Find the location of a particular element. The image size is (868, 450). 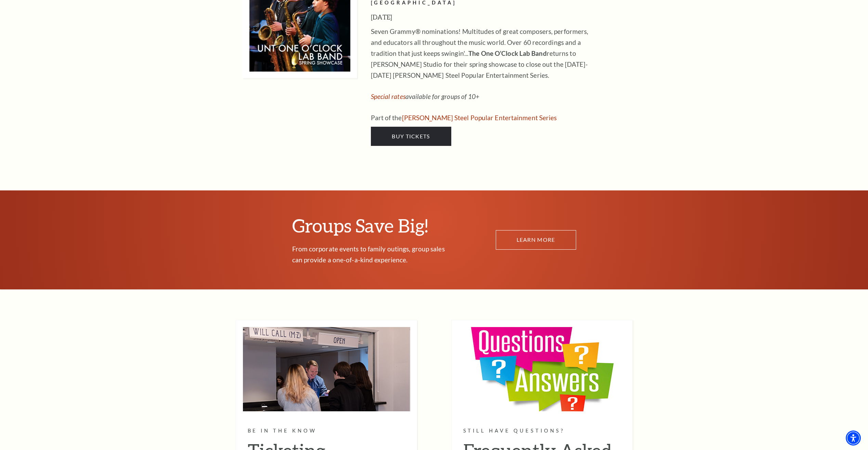

p: Be in the know is located at coordinates (327, 431).